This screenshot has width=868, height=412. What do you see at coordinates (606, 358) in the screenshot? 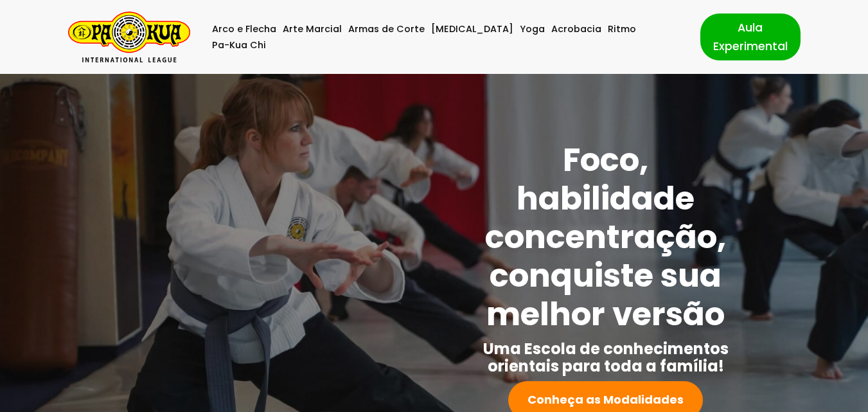
I see `strong: Uma Escola de conhecimentos orientais para toda a família!` at bounding box center [606, 358].